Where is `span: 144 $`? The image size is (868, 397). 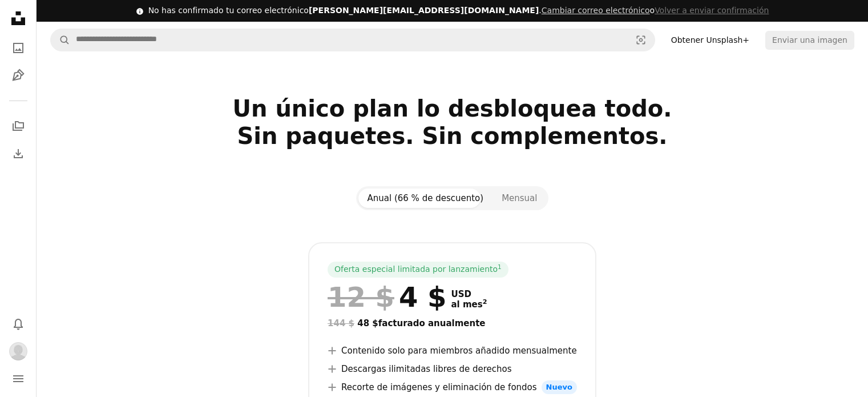
span: 144 $ is located at coordinates (341, 323).